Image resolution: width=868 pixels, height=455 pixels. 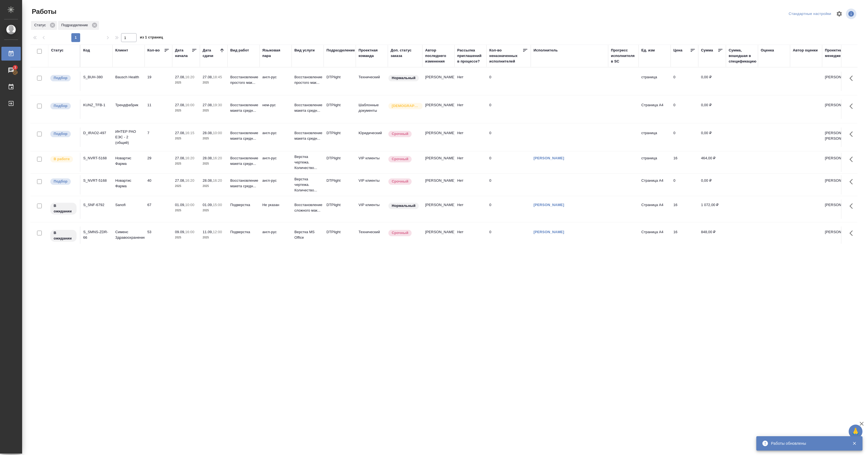 I want to click on div: Кол-во неназначенных исполнителей, so click(x=506, y=56).